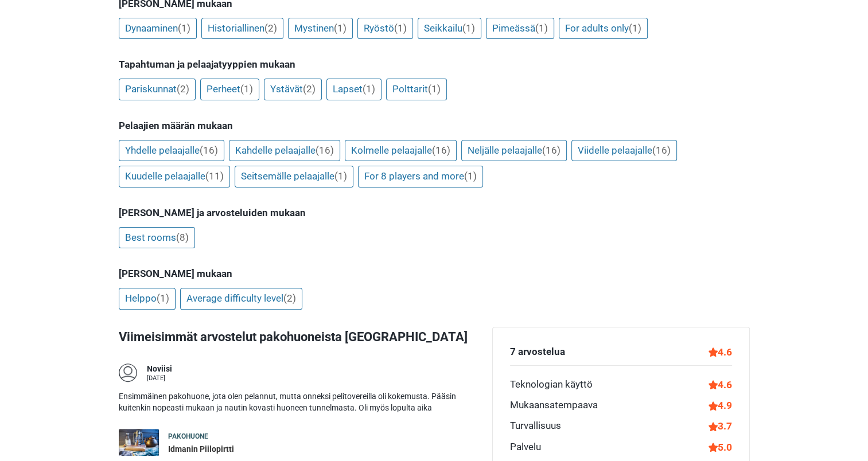  I want to click on h5: Pelaajien määrän mukaan, so click(434, 126).